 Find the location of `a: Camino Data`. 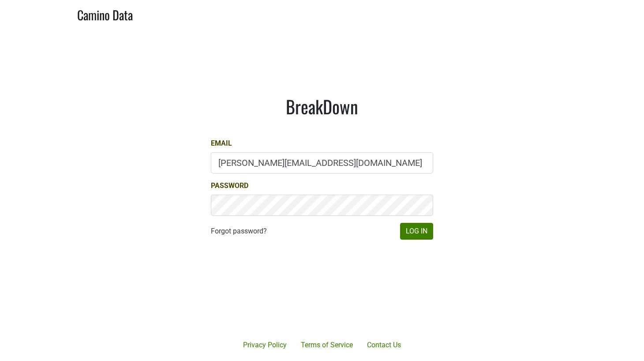

a: Camino Data is located at coordinates (105, 14).